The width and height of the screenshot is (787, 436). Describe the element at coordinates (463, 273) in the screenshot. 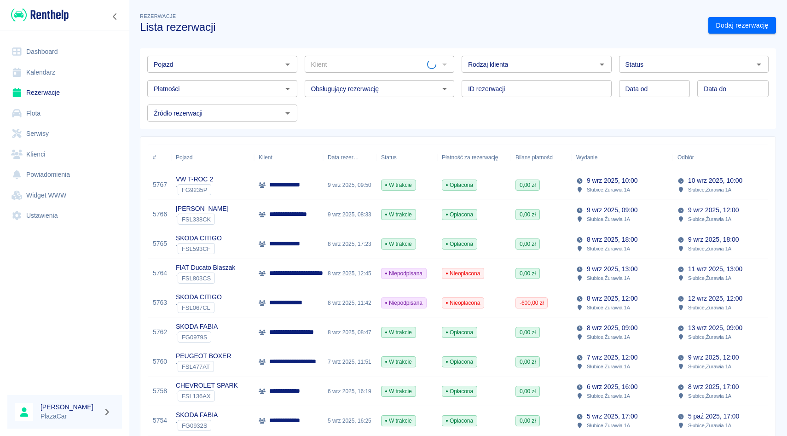

I see `span: Nieopłacona` at that location.